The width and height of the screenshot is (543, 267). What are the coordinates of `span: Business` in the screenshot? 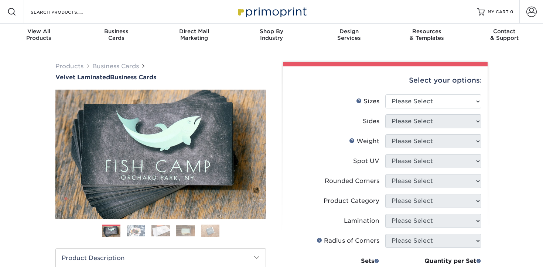 It's located at (116, 31).